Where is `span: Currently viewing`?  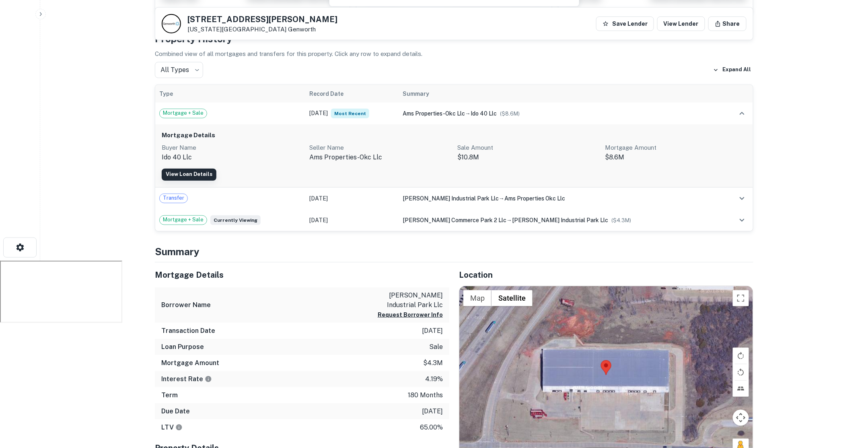 span: Currently viewing is located at coordinates (235, 220).